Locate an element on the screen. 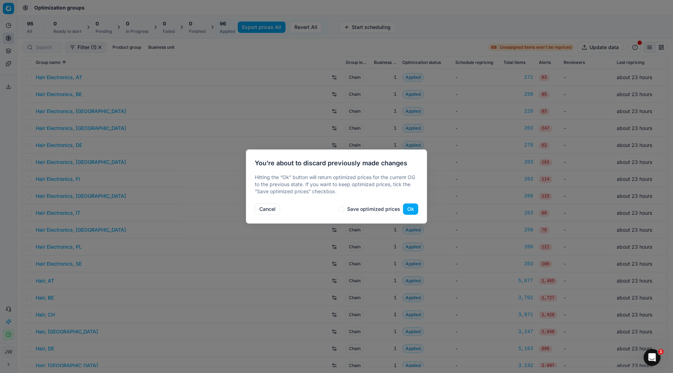  button: Ok is located at coordinates (410, 209).